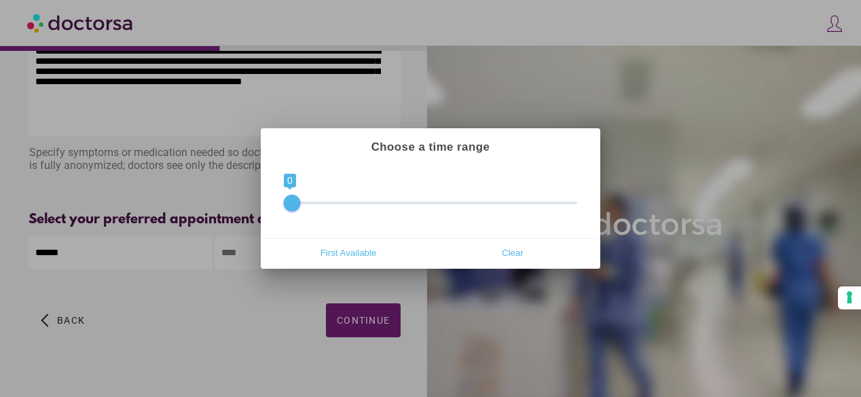 This screenshot has height=397, width=861. I want to click on button: First Available, so click(348, 253).